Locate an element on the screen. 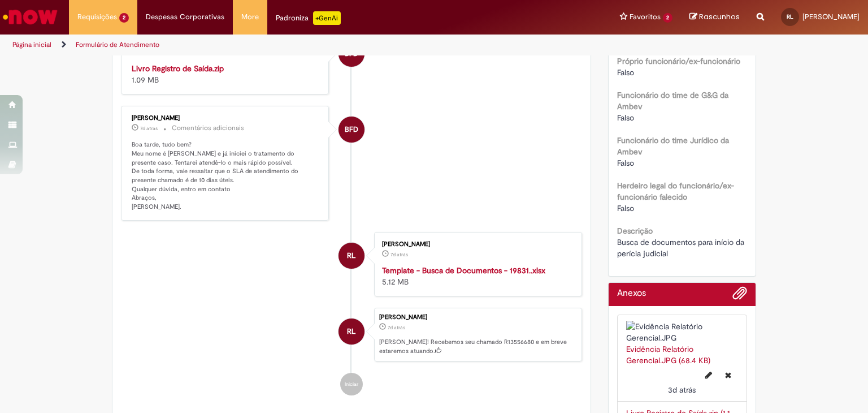 The height and width of the screenshot is (413, 868). strong: Livro Registro de Saída.zip is located at coordinates (177, 69).